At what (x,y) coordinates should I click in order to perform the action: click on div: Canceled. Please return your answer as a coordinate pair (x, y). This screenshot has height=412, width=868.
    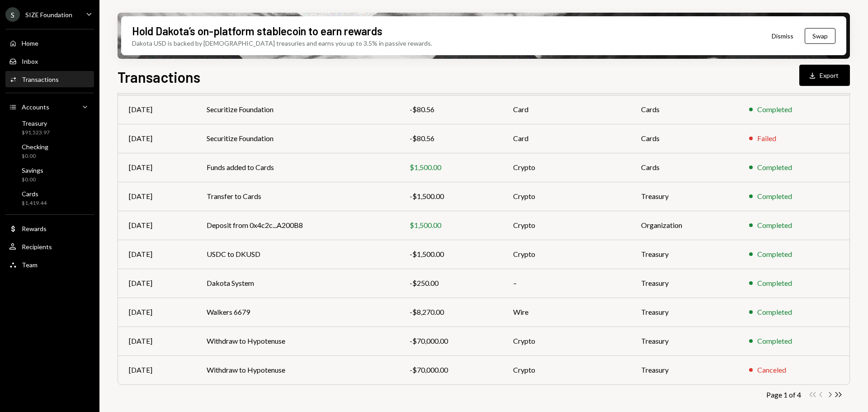
    Looking at the image, I should click on (772, 370).